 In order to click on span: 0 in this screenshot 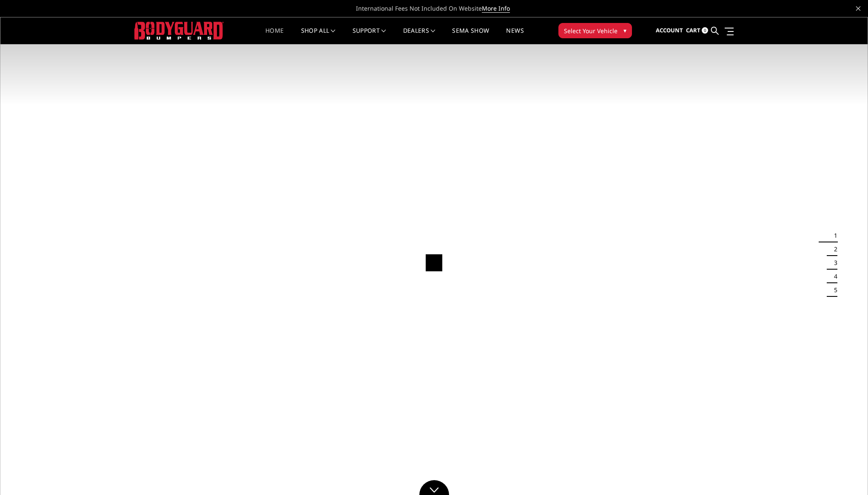, I will do `click(705, 30)`.